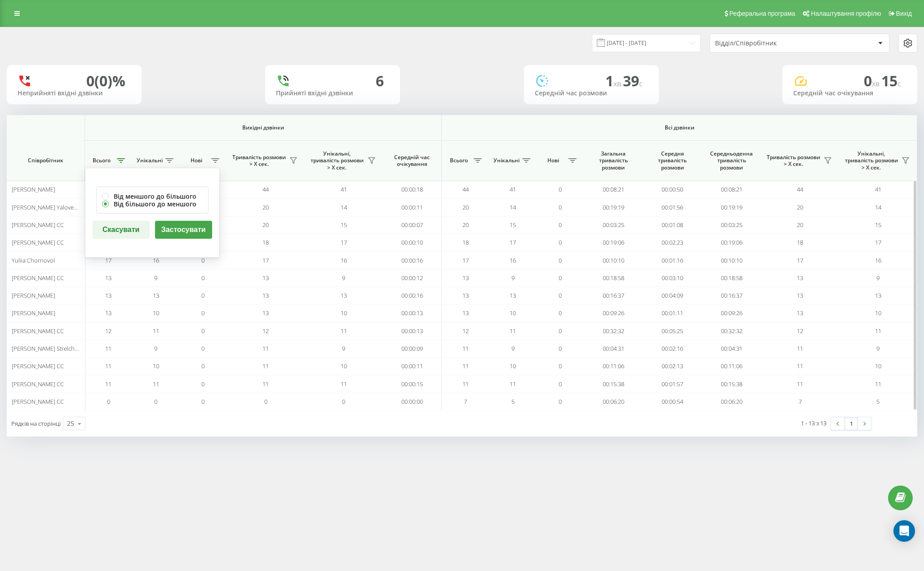 This screenshot has height=571, width=924. What do you see at coordinates (878, 402) in the screenshot?
I see `span: 5` at bounding box center [878, 402].